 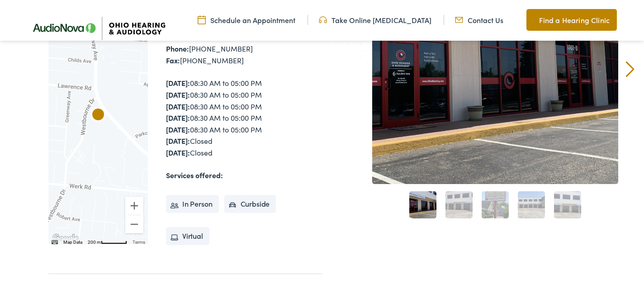 What do you see at coordinates (495, 204) in the screenshot?
I see `a: 3` at bounding box center [495, 204].